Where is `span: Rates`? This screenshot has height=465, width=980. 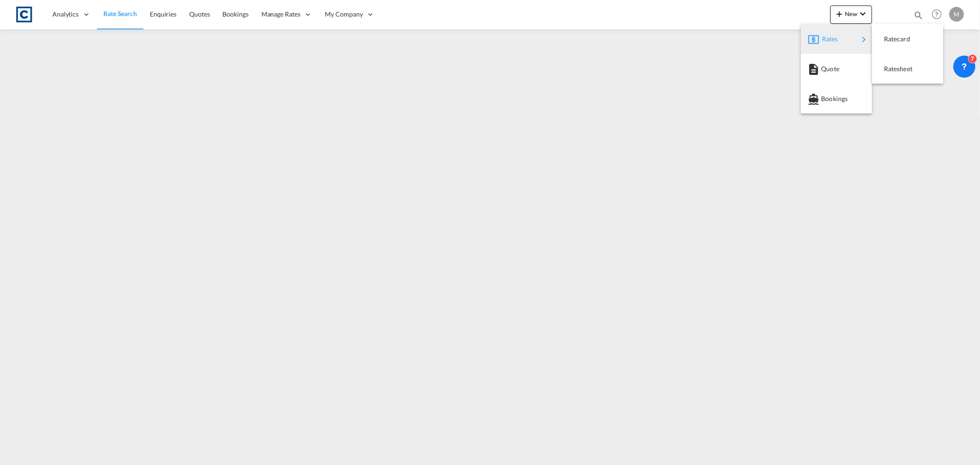 span: Rates is located at coordinates (827, 39).